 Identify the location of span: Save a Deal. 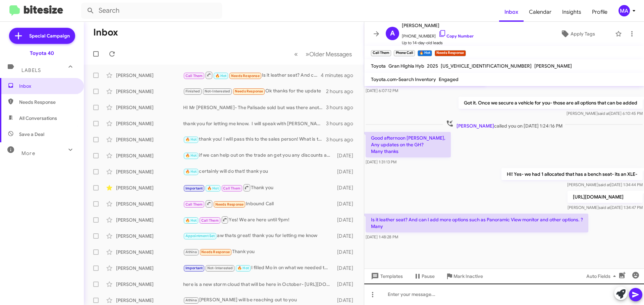
(32, 135).